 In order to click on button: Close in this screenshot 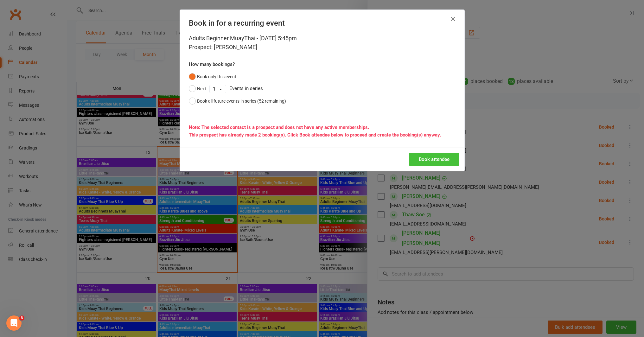, I will do `click(453, 19)`.